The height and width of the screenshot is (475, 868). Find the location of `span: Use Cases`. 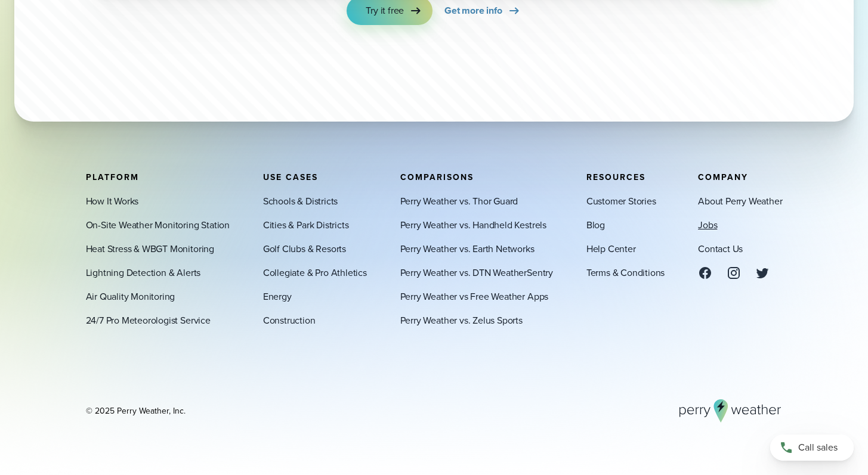

span: Use Cases is located at coordinates (290, 177).